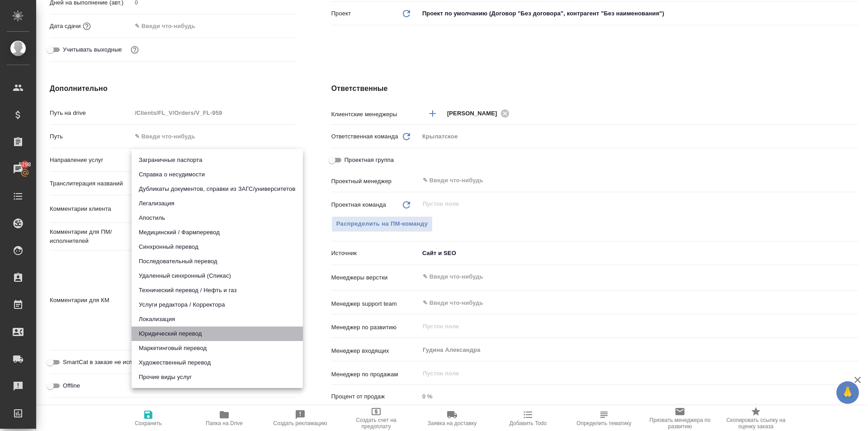  Describe the element at coordinates (217, 218) in the screenshot. I see `li: Апостиль` at that location.